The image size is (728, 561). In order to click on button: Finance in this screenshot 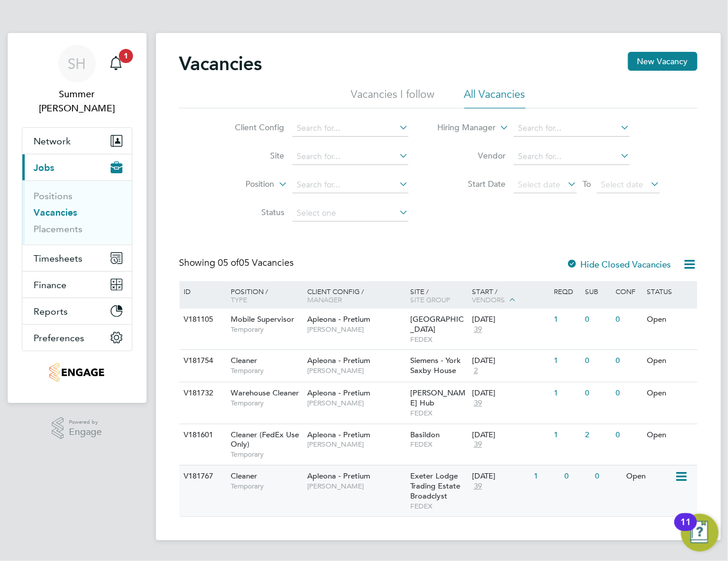, I will do `click(77, 284)`.